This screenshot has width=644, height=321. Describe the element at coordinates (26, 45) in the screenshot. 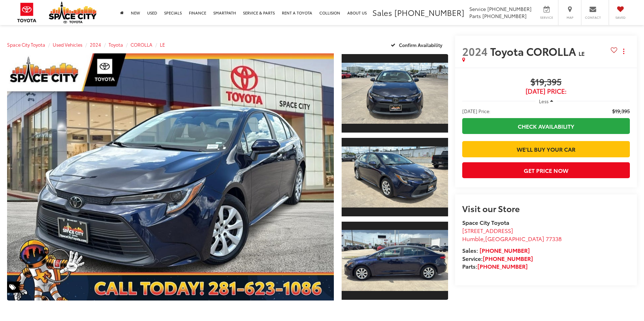

I see `a: Space City Toyota` at that location.